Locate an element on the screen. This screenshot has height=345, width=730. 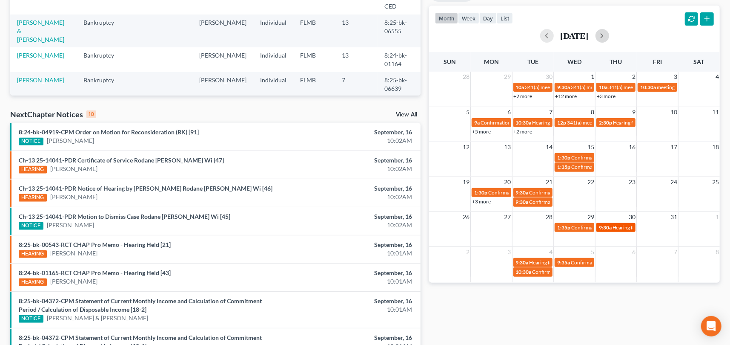
span: Tue is located at coordinates (533, 61).